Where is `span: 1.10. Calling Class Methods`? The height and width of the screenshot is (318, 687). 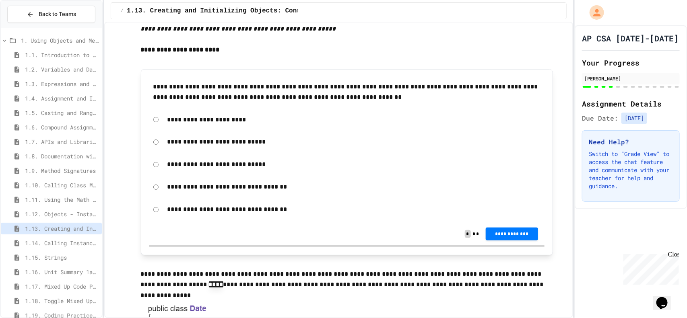 span: 1.10. Calling Class Methods is located at coordinates (62, 185).